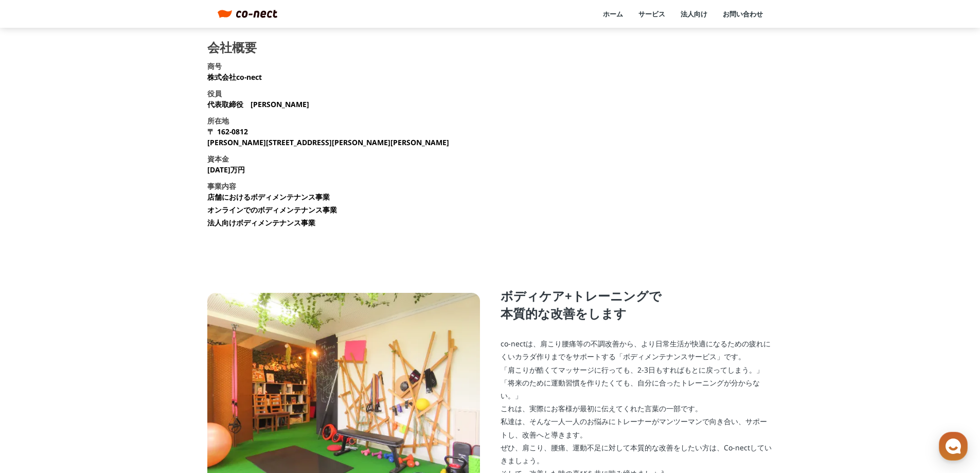  What do you see at coordinates (261, 222) in the screenshot?
I see `li: 法人向けボディメンテナンス事業` at bounding box center [261, 222].